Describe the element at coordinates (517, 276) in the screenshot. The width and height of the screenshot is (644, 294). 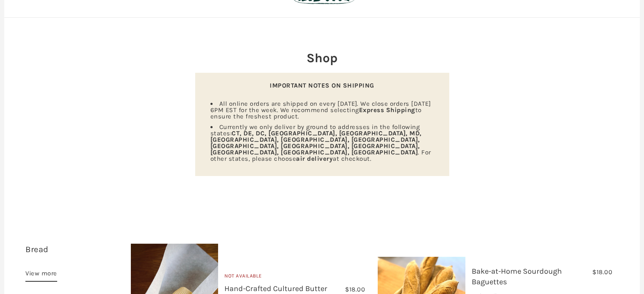
I see `a: Bake-at-Home Sourdough Baguettes` at that location.